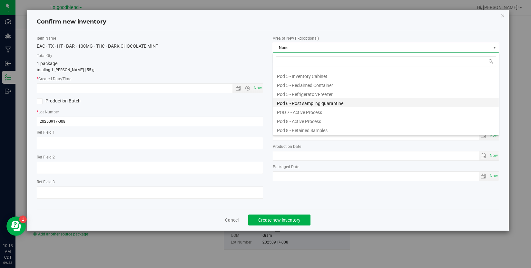  Describe the element at coordinates (91, 101) in the screenshot. I see `label: Production Batch` at that location.